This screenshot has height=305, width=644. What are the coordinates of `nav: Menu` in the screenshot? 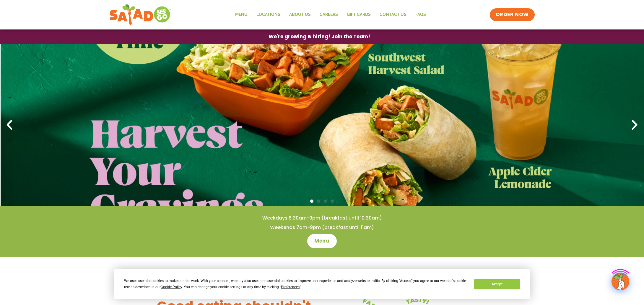 It's located at (331, 15).